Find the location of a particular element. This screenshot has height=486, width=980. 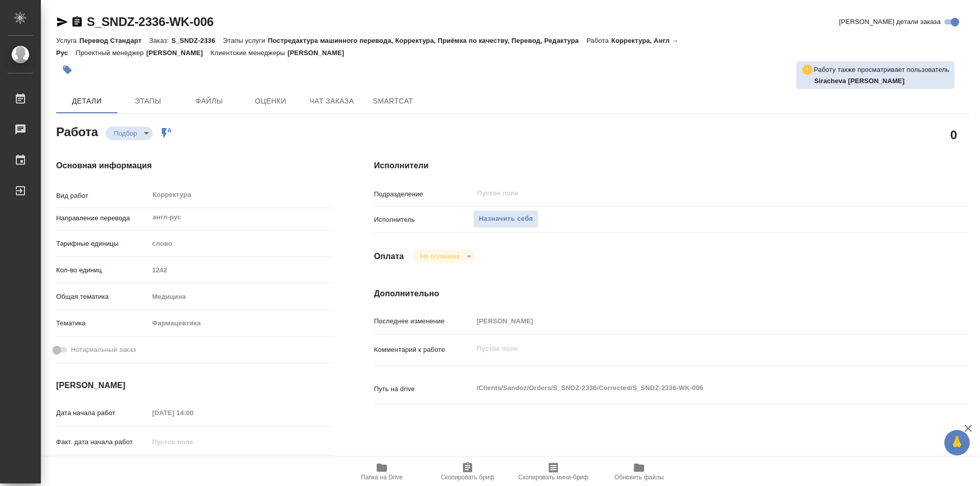

div: Медицина is located at coordinates (241, 296).